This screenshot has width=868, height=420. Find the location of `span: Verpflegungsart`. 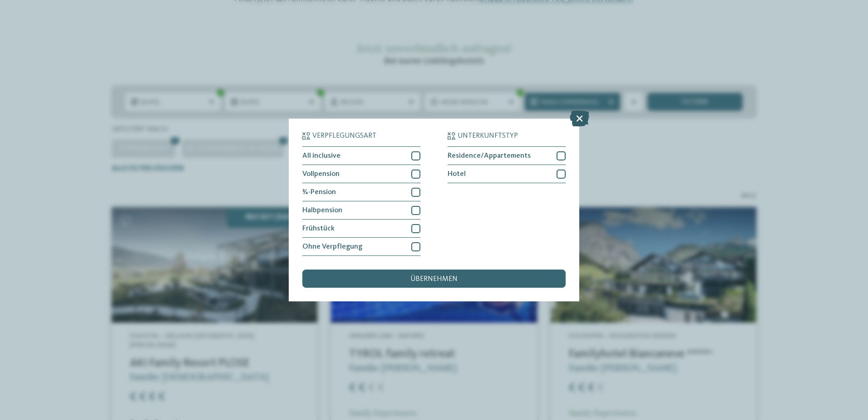

span: Verpflegungsart is located at coordinates (344, 136).